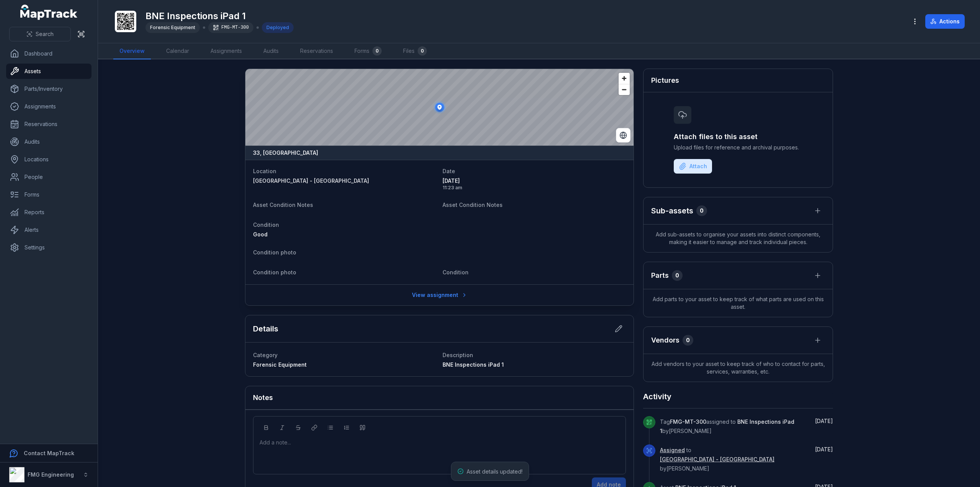  Describe the element at coordinates (260, 234) in the screenshot. I see `span: Good` at that location.